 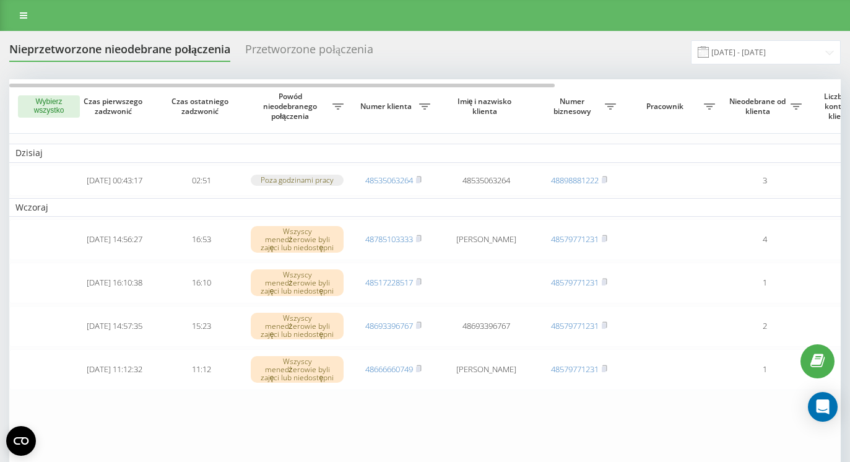 What do you see at coordinates (666, 106) in the screenshot?
I see `span: Pracownik` at bounding box center [666, 106].